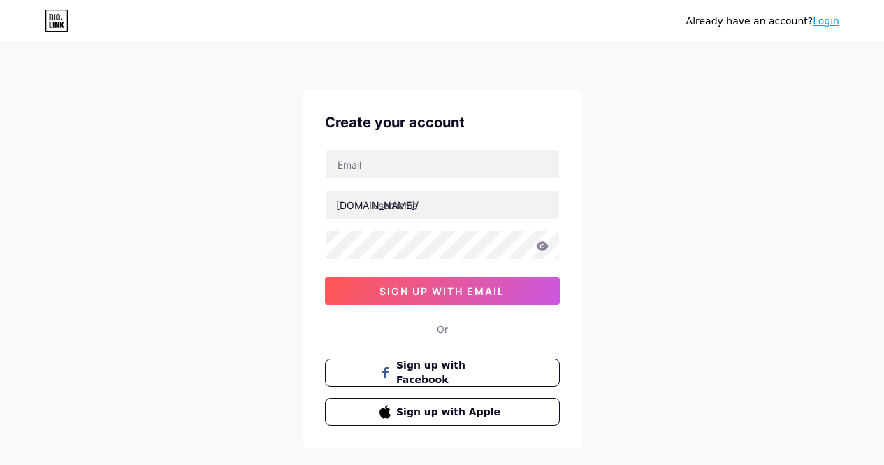 The height and width of the screenshot is (465, 884). What do you see at coordinates (442, 122) in the screenshot?
I see `div: Create your account` at bounding box center [442, 122].